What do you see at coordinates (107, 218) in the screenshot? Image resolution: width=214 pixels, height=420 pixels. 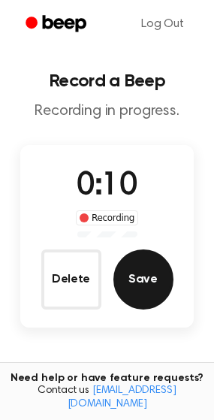 I see `div: Recording` at bounding box center [107, 218].